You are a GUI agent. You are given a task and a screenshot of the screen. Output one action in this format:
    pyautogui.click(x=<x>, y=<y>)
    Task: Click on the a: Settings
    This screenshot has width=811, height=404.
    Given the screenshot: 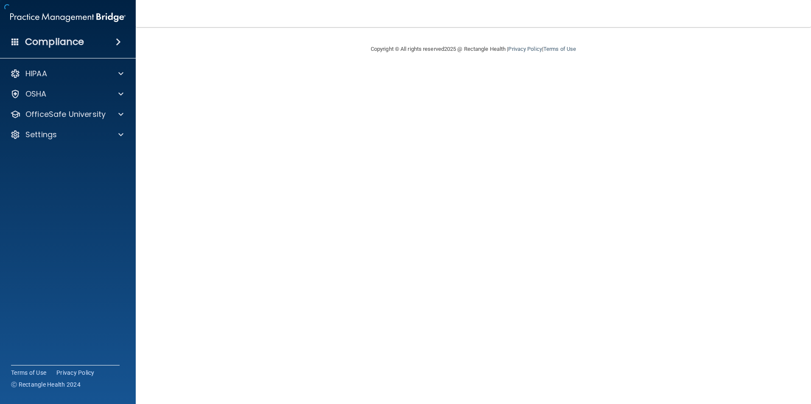 What is the action you would take?
    pyautogui.click(x=67, y=135)
    